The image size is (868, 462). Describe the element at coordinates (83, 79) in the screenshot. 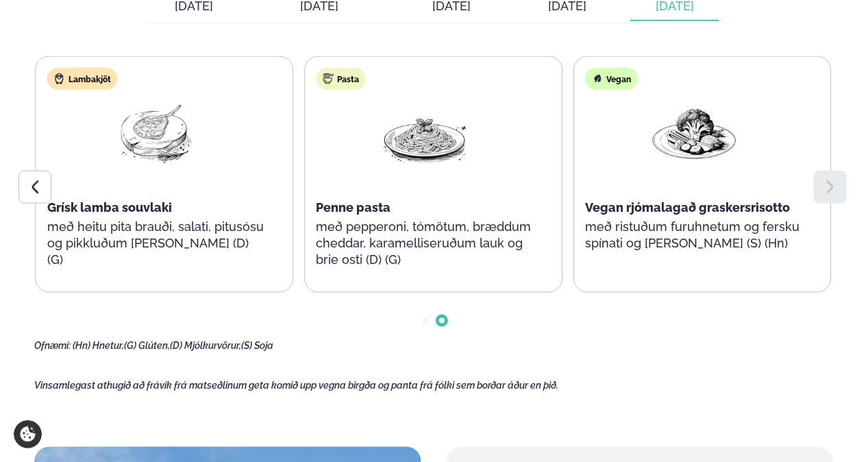

I see `div: Lambakjöt` at that location.